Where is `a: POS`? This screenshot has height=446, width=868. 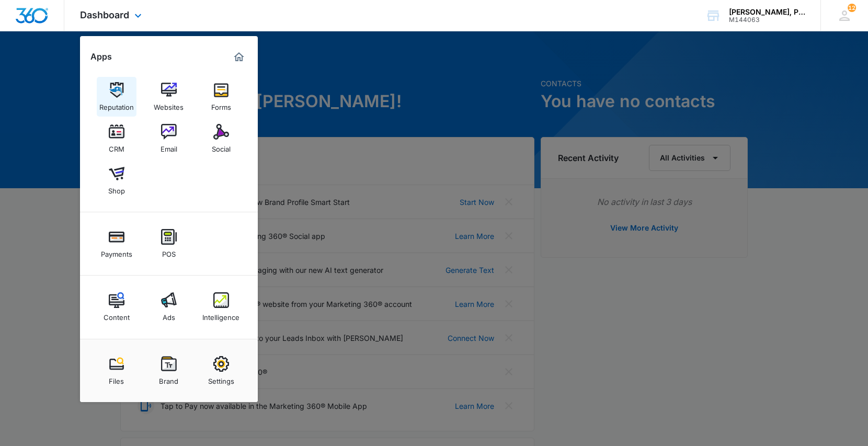
a: POS is located at coordinates (168, 243).